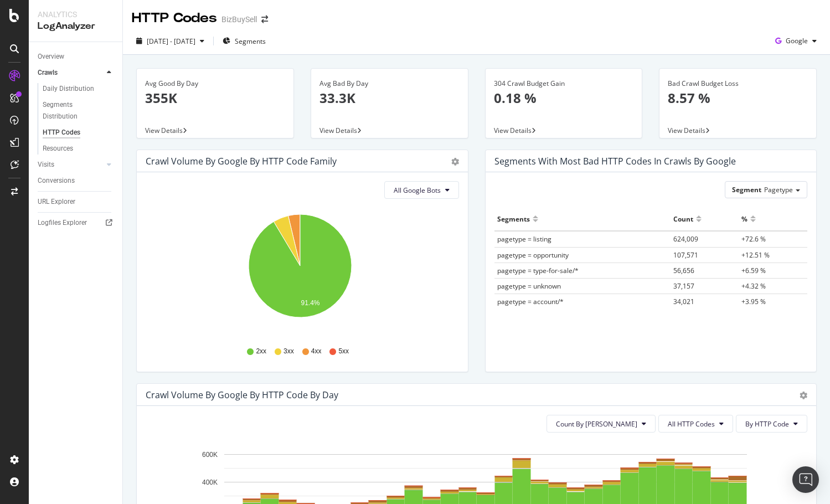 The height and width of the screenshot is (504, 830). Describe the element at coordinates (301, 272) in the screenshot. I see `svg: A chart.` at that location.